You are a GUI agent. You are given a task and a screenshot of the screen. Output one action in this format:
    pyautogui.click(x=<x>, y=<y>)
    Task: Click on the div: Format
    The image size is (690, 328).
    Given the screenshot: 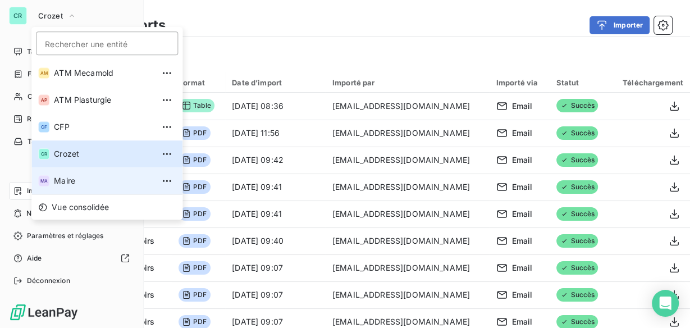 What is the action you would take?
    pyautogui.click(x=198, y=83)
    